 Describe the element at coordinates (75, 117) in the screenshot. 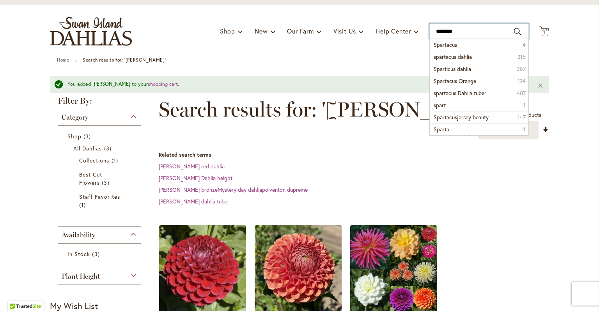

I see `span: Category` at that location.